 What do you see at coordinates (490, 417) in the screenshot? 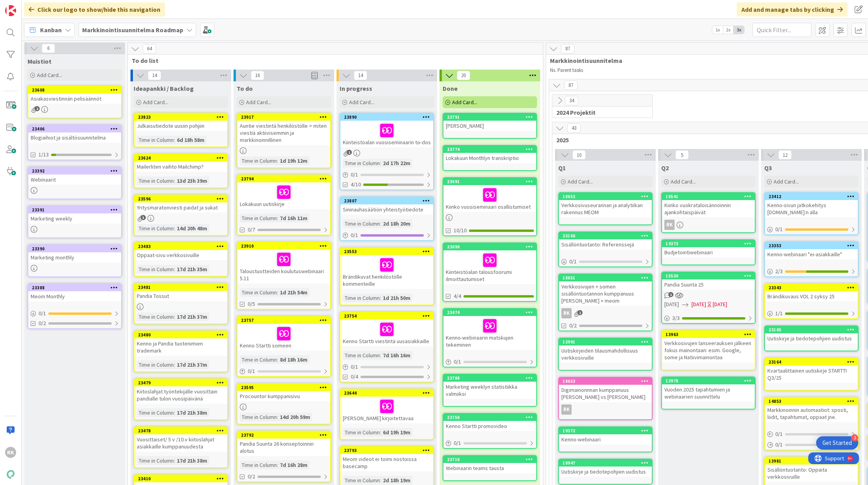
I see `div: 23756` at bounding box center [490, 417].